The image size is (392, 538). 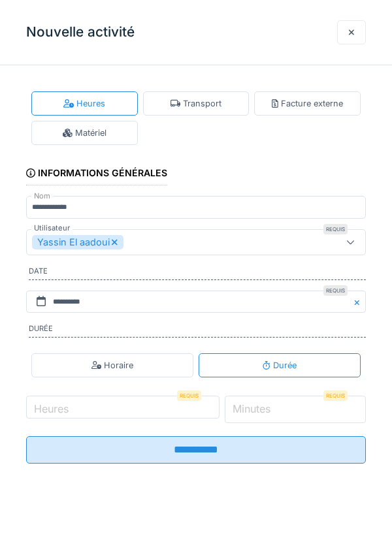 What do you see at coordinates (51, 409) in the screenshot?
I see `label: Heures` at bounding box center [51, 409].